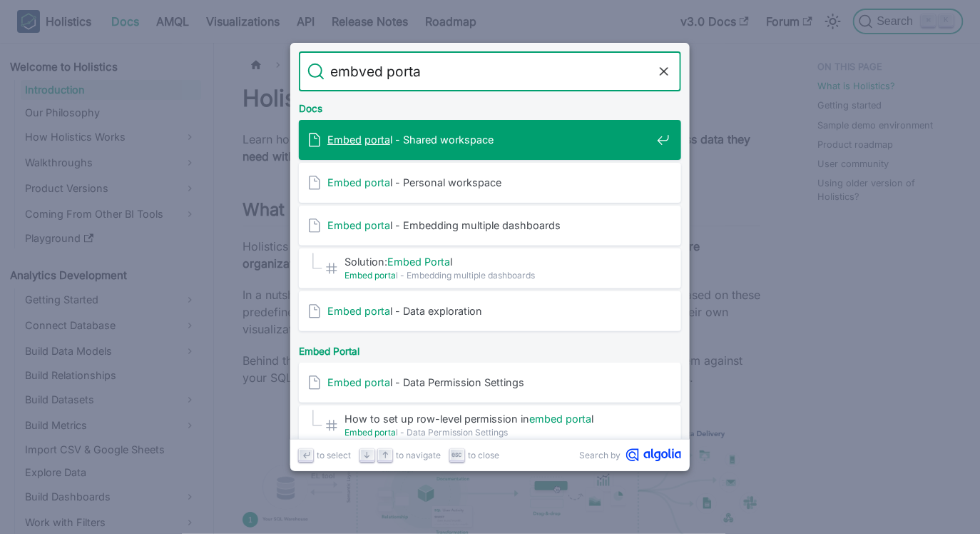 This screenshot has width=980, height=534. Describe the element at coordinates (490, 382) in the screenshot. I see `a: Embed portal - Data Permission Settings` at that location.